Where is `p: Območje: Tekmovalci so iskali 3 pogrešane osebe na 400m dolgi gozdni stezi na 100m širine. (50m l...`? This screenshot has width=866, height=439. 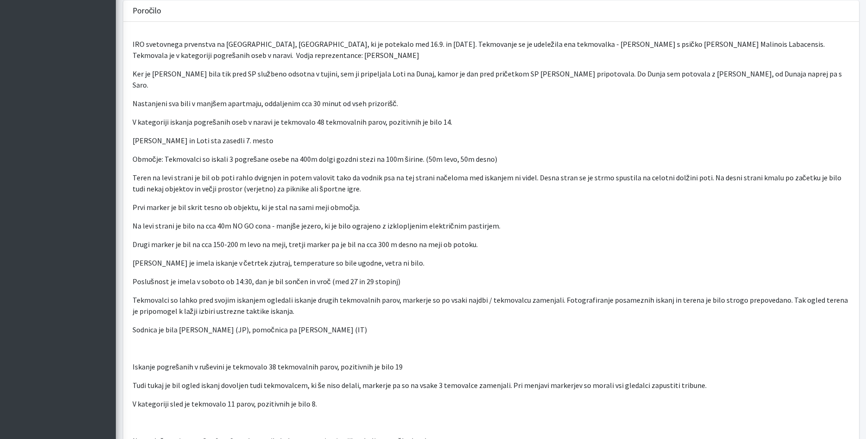 p: Območje: Tekmovalci so iskali 3 pogrešane osebe na 400m dolgi gozdni stezi na 100m širine. (50m l... is located at coordinates (491, 159).